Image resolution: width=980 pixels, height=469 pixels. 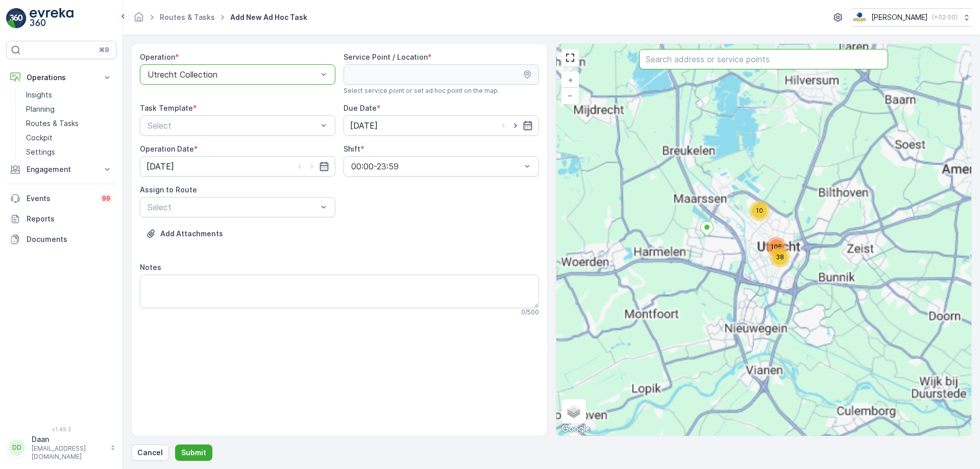 What do you see at coordinates (780, 257) in the screenshot?
I see `span: 38` at bounding box center [780, 257].